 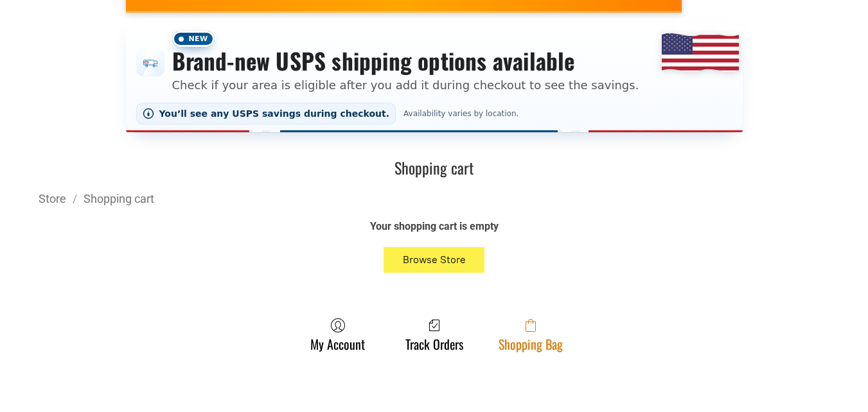 I want to click on a: Store, so click(x=52, y=198).